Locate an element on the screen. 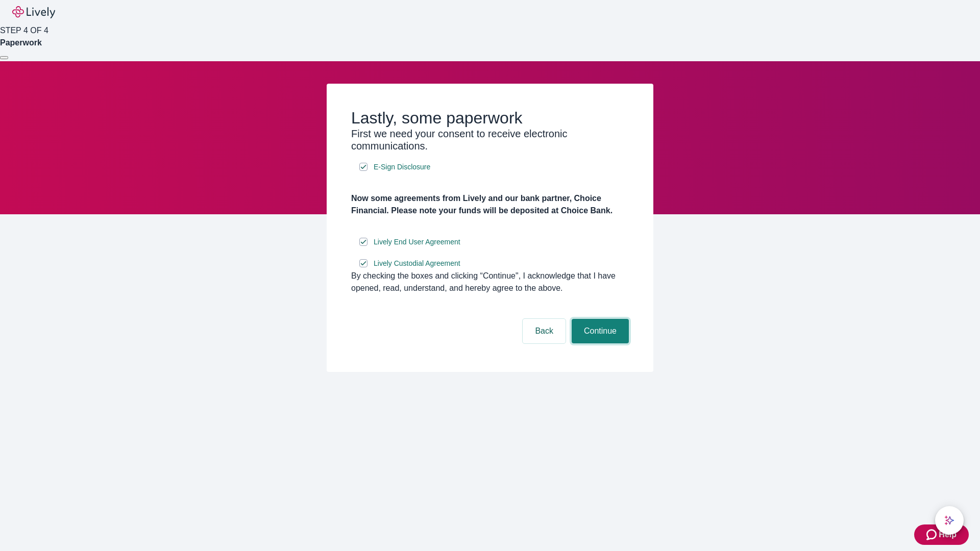 The image size is (980, 551). span: Lively Custodial Agreement is located at coordinates (417, 263).